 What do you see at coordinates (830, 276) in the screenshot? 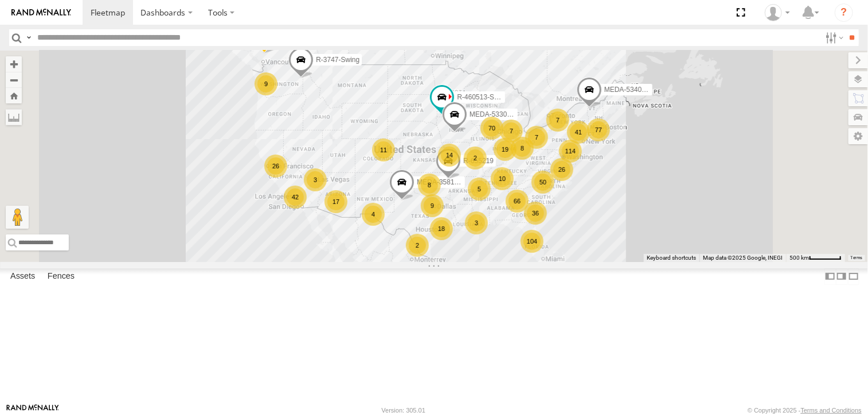
I see `label: Dock Summary Table to the Left` at bounding box center [830, 276].